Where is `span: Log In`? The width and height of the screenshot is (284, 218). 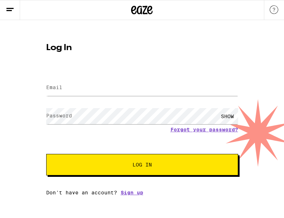
span: Log In is located at coordinates (142, 165).